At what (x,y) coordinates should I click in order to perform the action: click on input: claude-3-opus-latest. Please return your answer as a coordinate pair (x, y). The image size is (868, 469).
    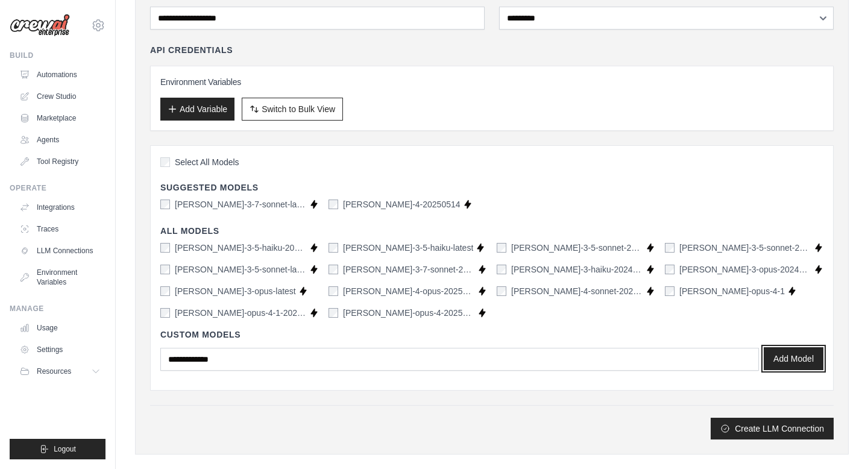
    Looking at the image, I should click on (165, 291).